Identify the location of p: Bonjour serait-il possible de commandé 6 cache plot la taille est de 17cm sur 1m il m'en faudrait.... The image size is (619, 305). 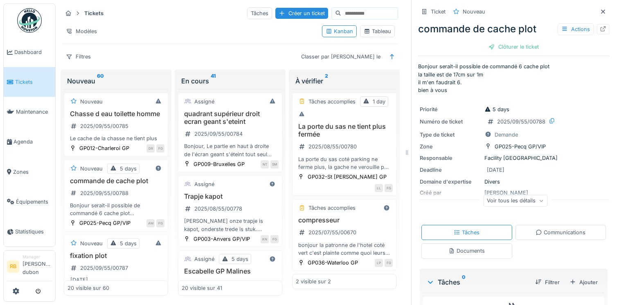
(513, 78).